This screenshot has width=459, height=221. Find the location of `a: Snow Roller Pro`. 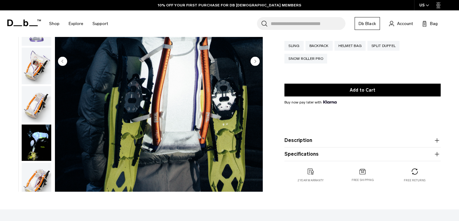

a: Snow Roller Pro is located at coordinates (306, 59).